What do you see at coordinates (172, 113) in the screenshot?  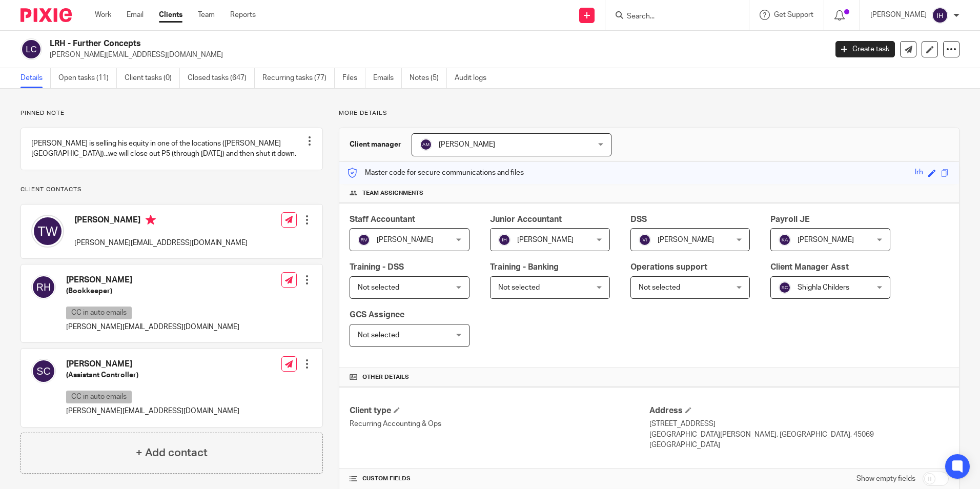 I see `p: Pinned note` at bounding box center [172, 113].